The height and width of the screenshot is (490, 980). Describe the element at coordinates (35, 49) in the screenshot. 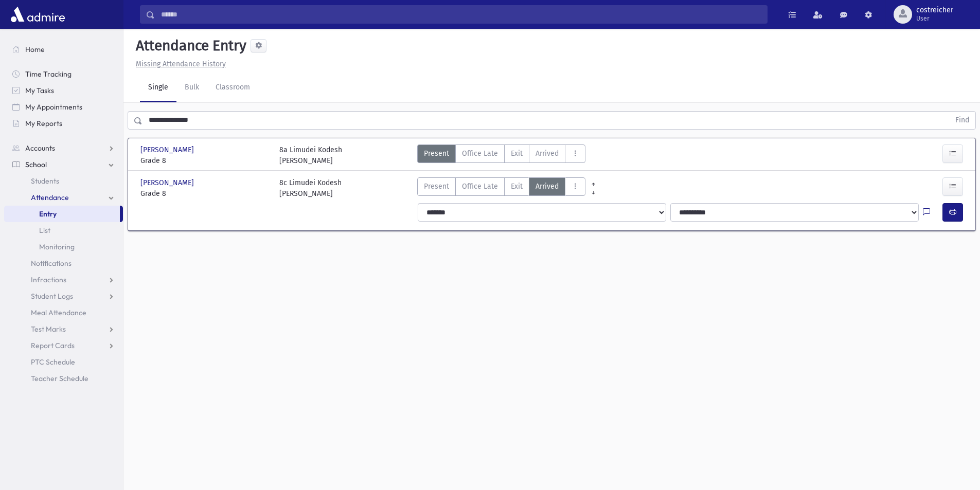

I see `span: Home` at that location.